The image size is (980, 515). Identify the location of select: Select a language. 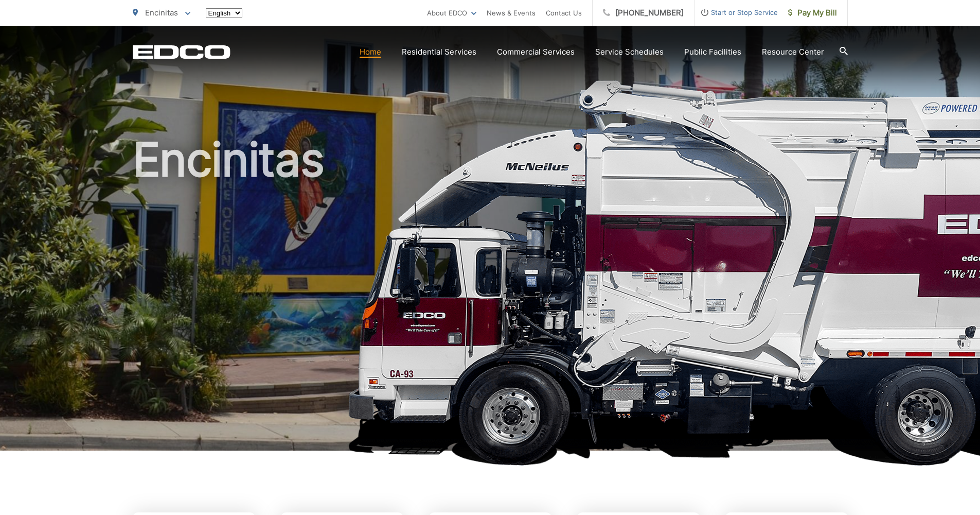
(224, 13).